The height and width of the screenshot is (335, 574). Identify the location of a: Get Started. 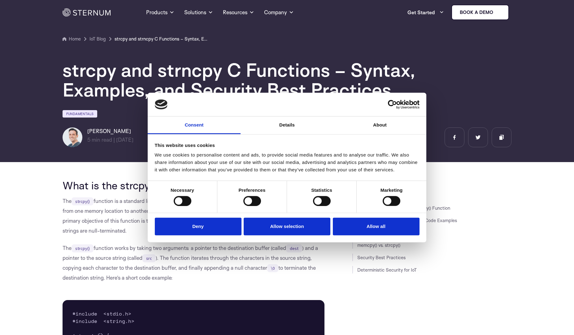
(426, 12).